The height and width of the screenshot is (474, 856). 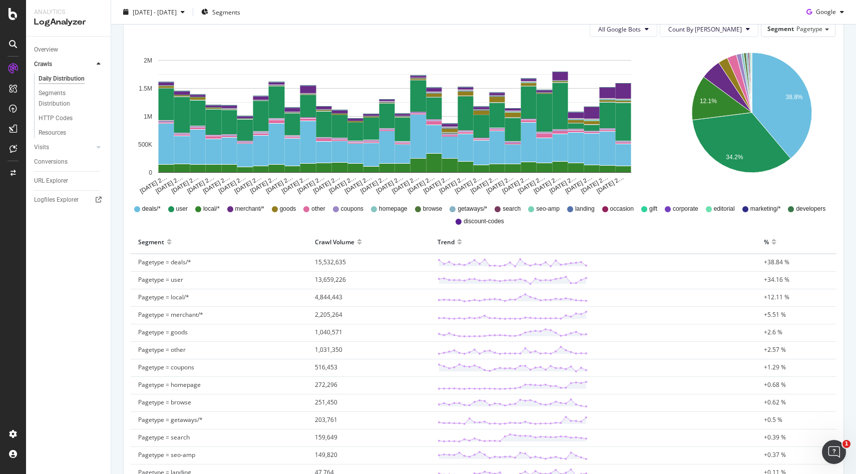 What do you see at coordinates (773, 419) in the screenshot?
I see `span: +0.5 %` at bounding box center [773, 419].